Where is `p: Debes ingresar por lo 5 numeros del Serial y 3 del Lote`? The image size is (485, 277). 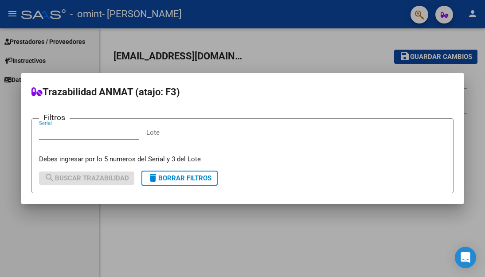
p: Debes ingresar por lo 5 numeros del Serial y 3 del Lote is located at coordinates (242, 159).